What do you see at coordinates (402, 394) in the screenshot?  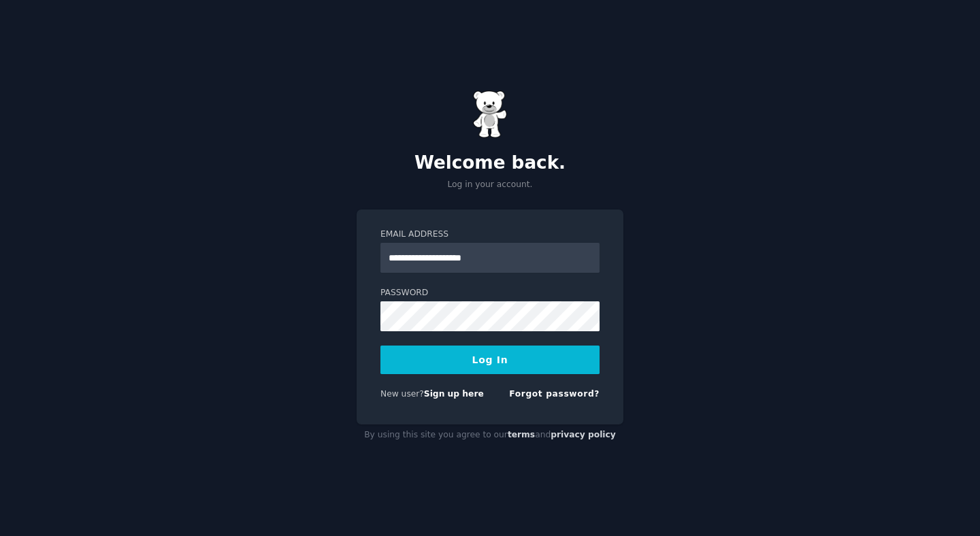 I see `span: New user?` at bounding box center [402, 394].